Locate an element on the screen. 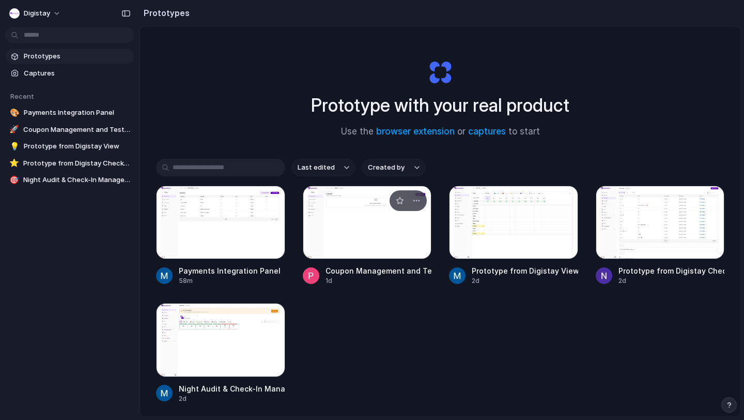 The image size is (744, 420). a: Captures is located at coordinates (70, 73).